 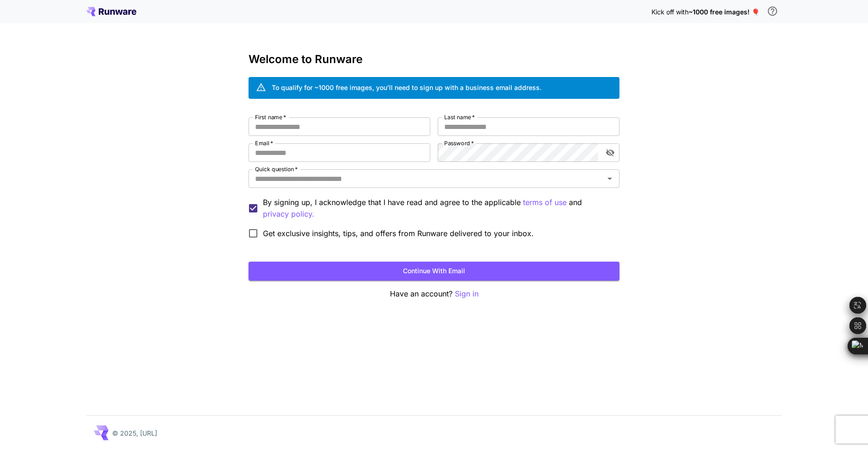 I want to click on button: toggle password visibility, so click(x=610, y=153).